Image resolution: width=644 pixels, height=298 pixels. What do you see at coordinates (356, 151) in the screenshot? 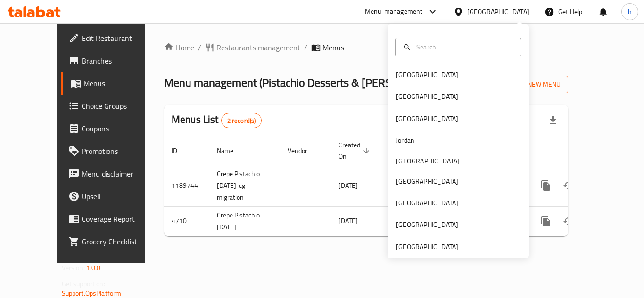
I see `span: Created On` at bounding box center [356, 151].